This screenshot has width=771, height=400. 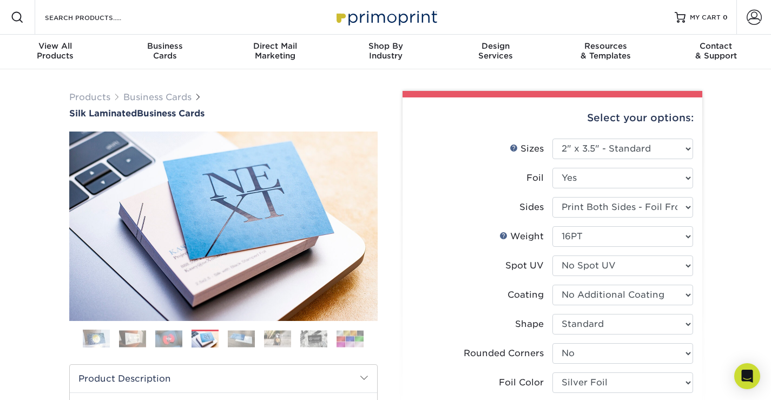 I want to click on img: Silk Laminated 04, so click(x=223, y=226).